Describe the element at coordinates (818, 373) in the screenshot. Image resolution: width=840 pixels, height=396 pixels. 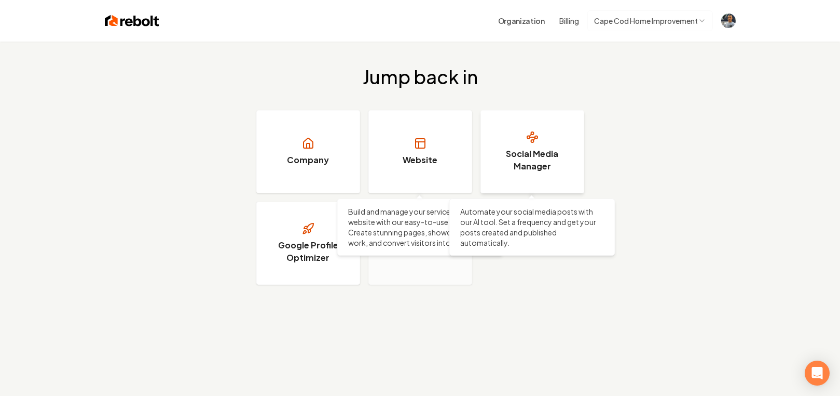
I see `div: Open Intercom Messenger` at that location.